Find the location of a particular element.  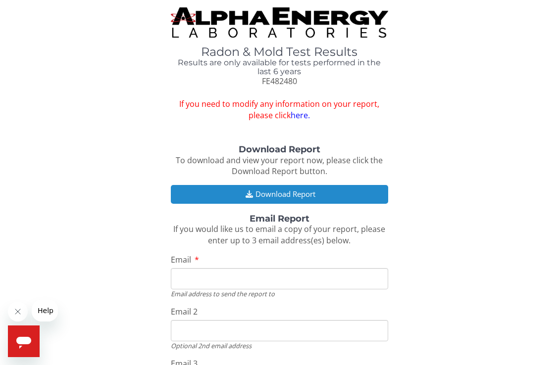

span: FE482480 is located at coordinates (279, 81).